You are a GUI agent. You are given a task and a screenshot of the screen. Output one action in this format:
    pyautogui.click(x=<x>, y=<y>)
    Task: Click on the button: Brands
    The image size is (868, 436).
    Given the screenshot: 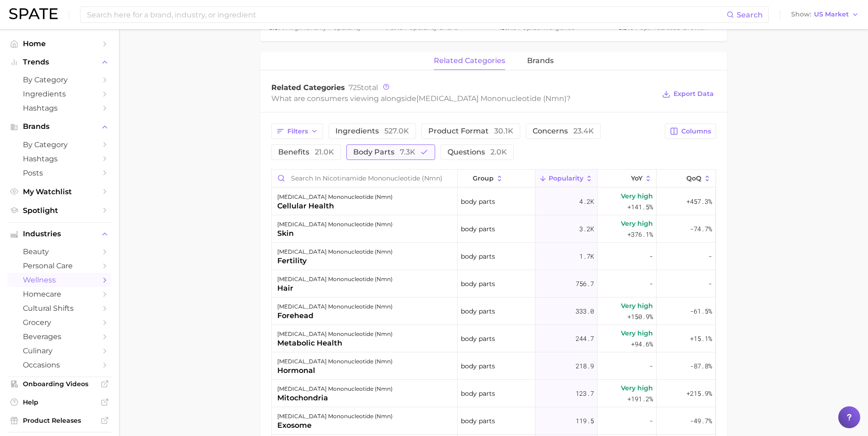 What is the action you would take?
    pyautogui.click(x=59, y=126)
    